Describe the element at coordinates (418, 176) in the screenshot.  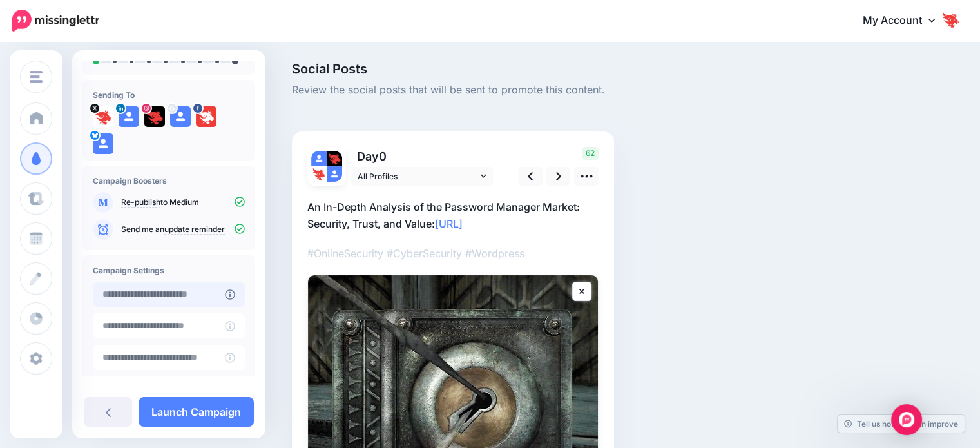
I see `span: All Profiles` at that location.